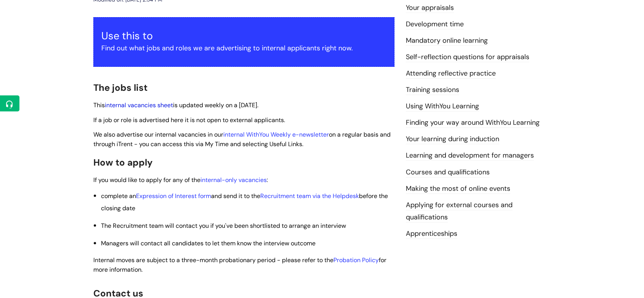 This screenshot has height=298, width=644. What do you see at coordinates (244, 36) in the screenshot?
I see `h3: Use this to` at bounding box center [244, 36].